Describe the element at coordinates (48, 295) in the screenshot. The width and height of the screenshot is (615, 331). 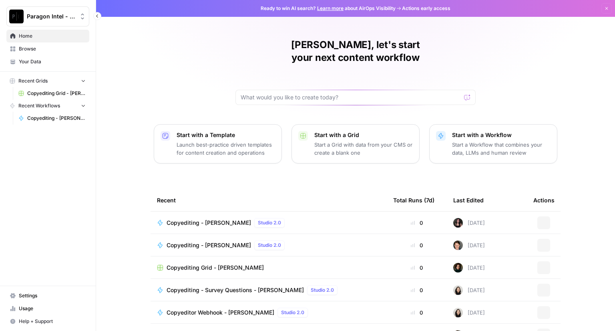
I see `a: Settings` at that location.